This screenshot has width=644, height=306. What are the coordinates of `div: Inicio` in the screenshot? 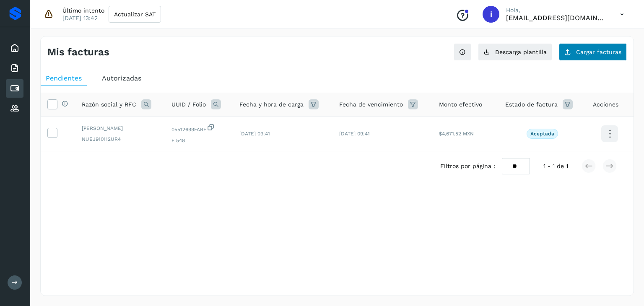 It's located at (15, 48).